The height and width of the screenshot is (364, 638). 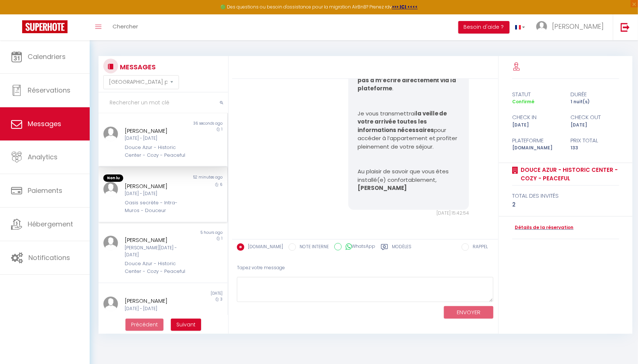 I want to click on strong: >>> ICI <<<<, so click(x=405, y=7).